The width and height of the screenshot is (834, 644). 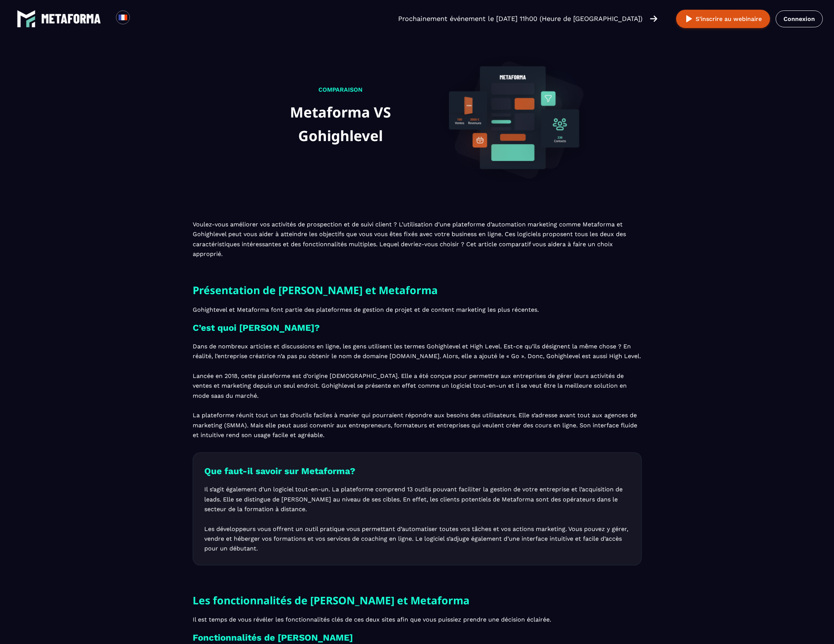 What do you see at coordinates (723, 19) in the screenshot?
I see `button: S’inscrire au webinaire` at bounding box center [723, 19].